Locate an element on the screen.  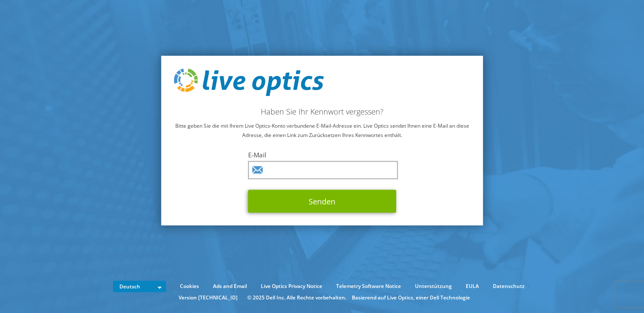
a: Telemetry Software Notice is located at coordinates (369, 287).